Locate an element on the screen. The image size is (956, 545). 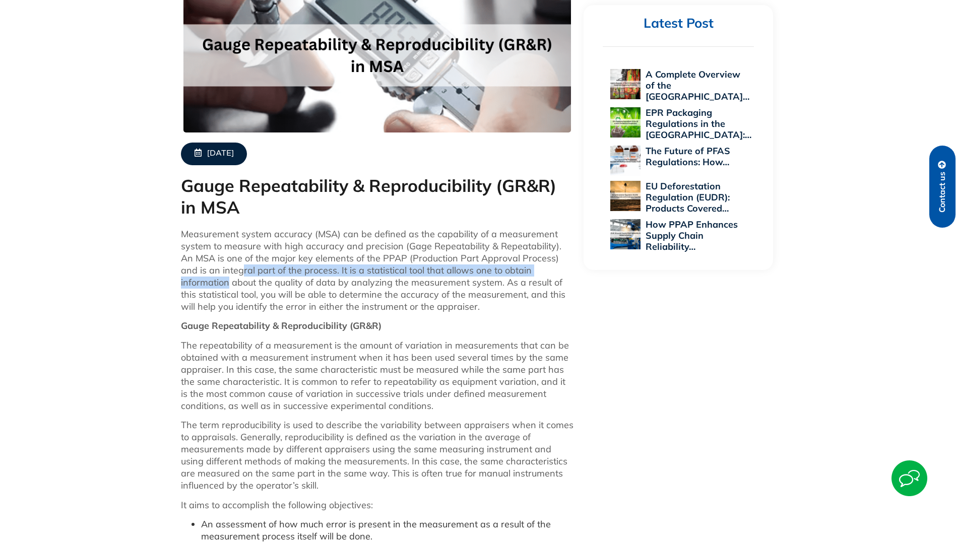
p: The term reproducibility is used to describe the variability between appraisers when it comes to ... is located at coordinates (377, 456).